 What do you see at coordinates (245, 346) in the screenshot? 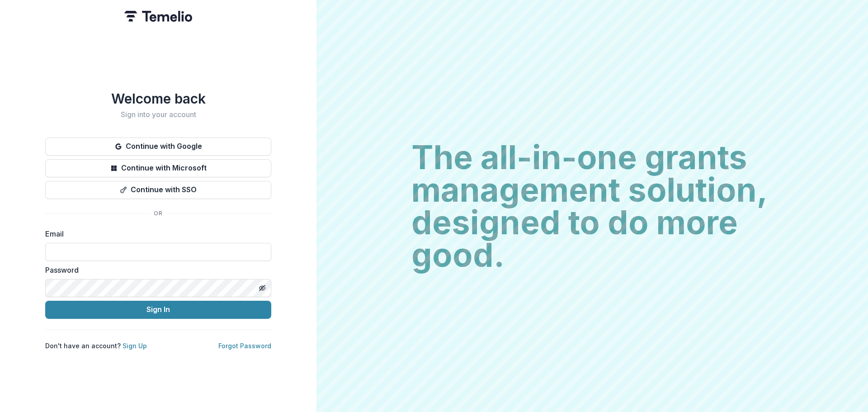
I see `a: Forgot Password` at bounding box center [245, 346].